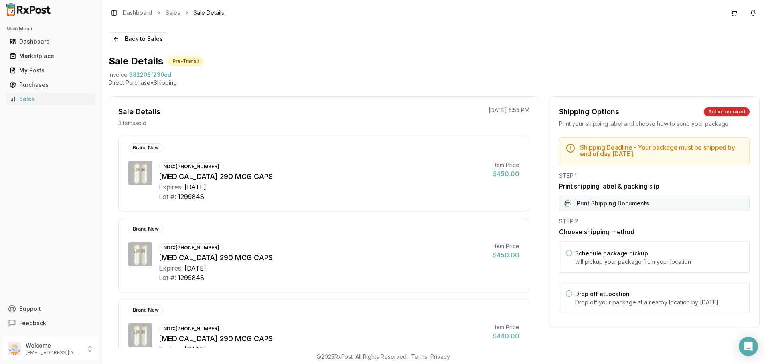 The height and width of the screenshot is (364, 766). I want to click on label: Schedule package pickup, so click(612, 253).